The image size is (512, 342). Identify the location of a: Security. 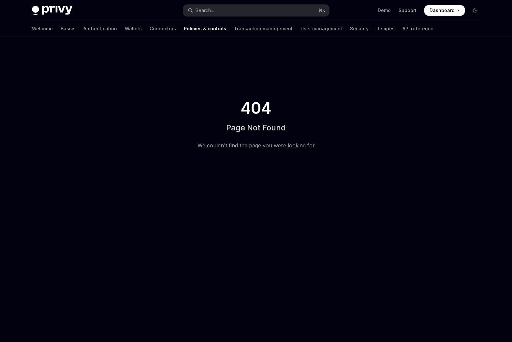
(359, 29).